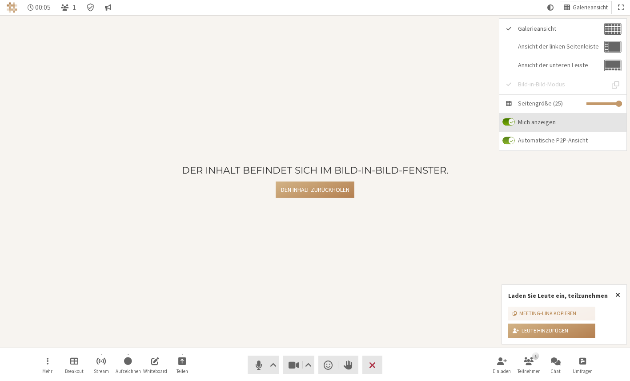  I want to click on button: Breakout-Räume verwalten, so click(74, 365).